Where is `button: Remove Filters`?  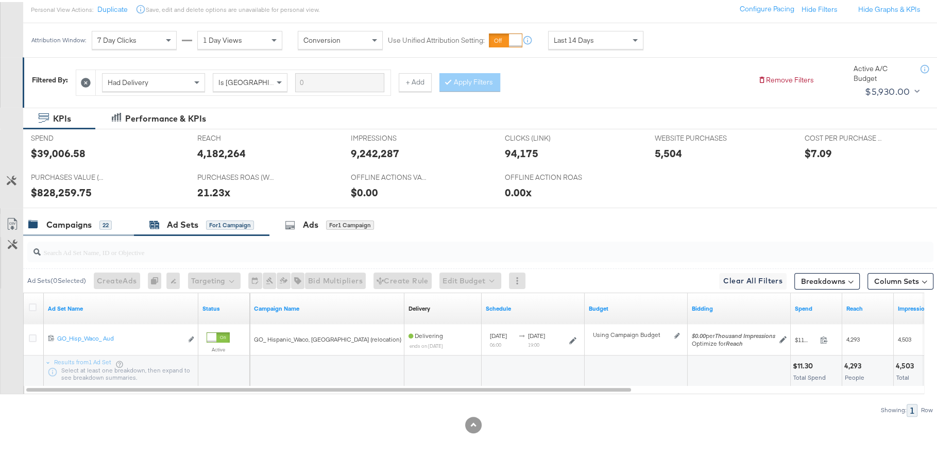
button: Remove Filters is located at coordinates (785, 78).